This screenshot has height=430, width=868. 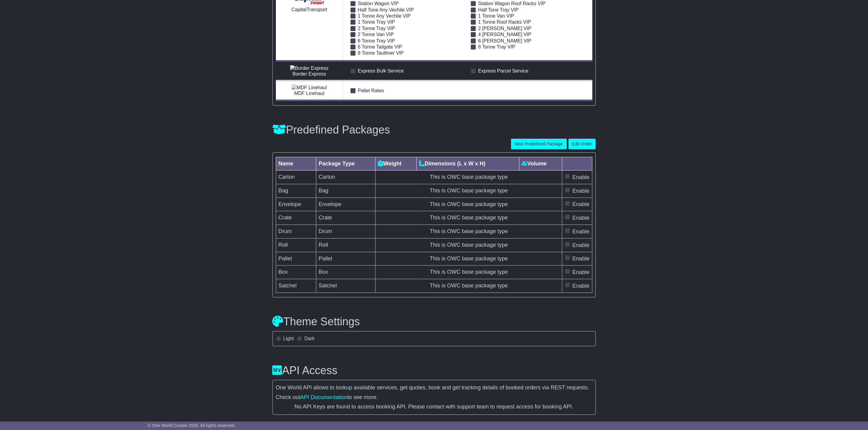 I want to click on img: MDF Linehaul, so click(x=309, y=88).